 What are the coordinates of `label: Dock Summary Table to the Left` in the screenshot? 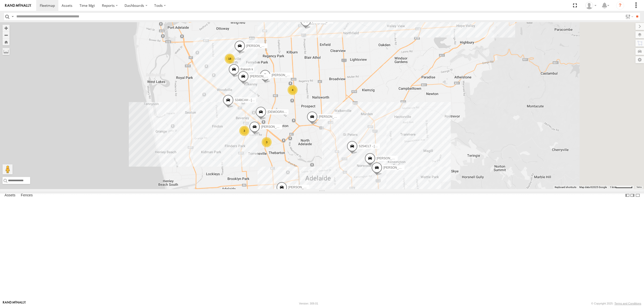 It's located at (627, 195).